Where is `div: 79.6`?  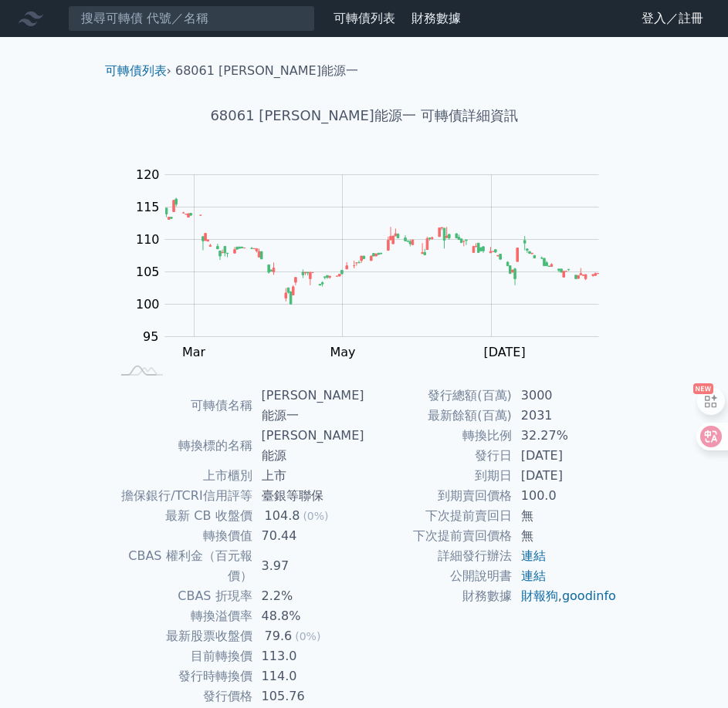
div: 79.6 is located at coordinates (278, 637).